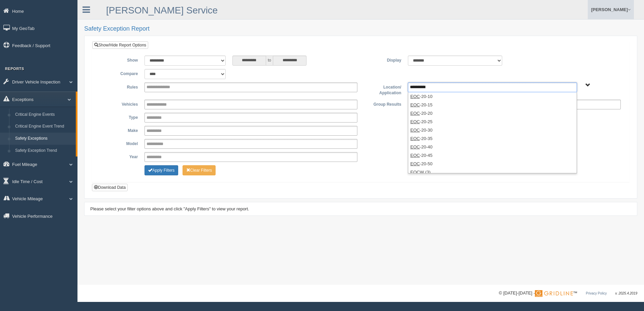 The height and width of the screenshot is (311, 644). Describe the element at coordinates (119, 104) in the screenshot. I see `label: Vehicles` at that location.